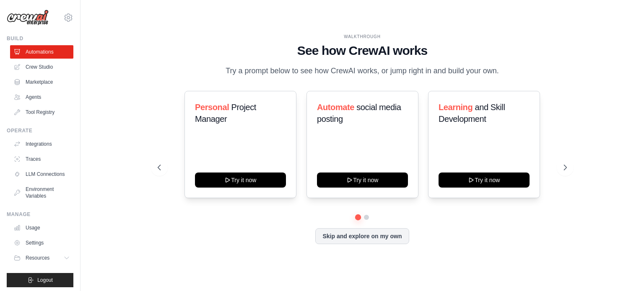  What do you see at coordinates (42, 174) in the screenshot?
I see `a: LLM Connections` at bounding box center [42, 174].